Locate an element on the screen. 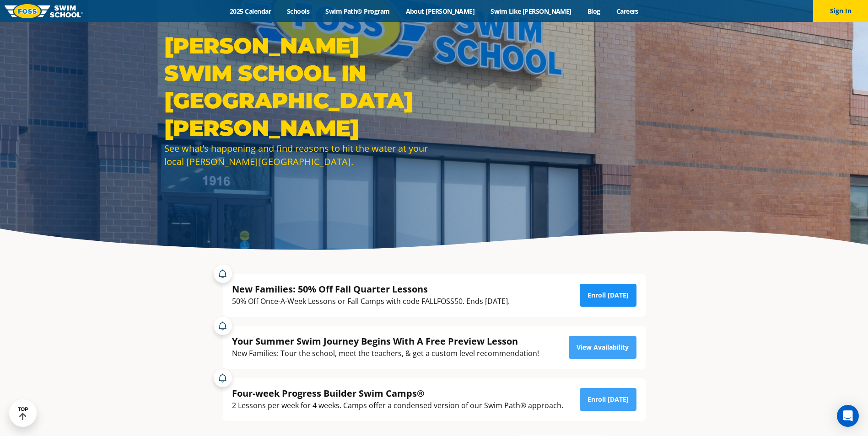 This screenshot has height=436, width=868. a: Careers is located at coordinates (627, 11).